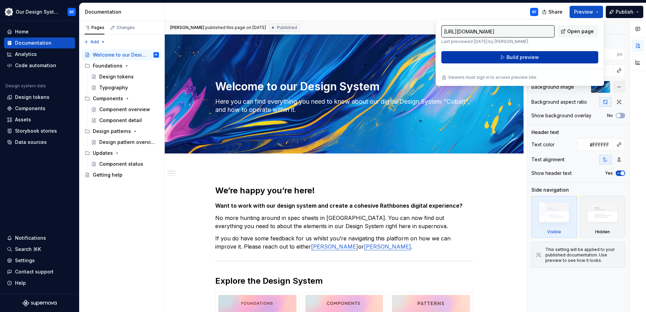  I want to click on button: Contact support, so click(40, 272).